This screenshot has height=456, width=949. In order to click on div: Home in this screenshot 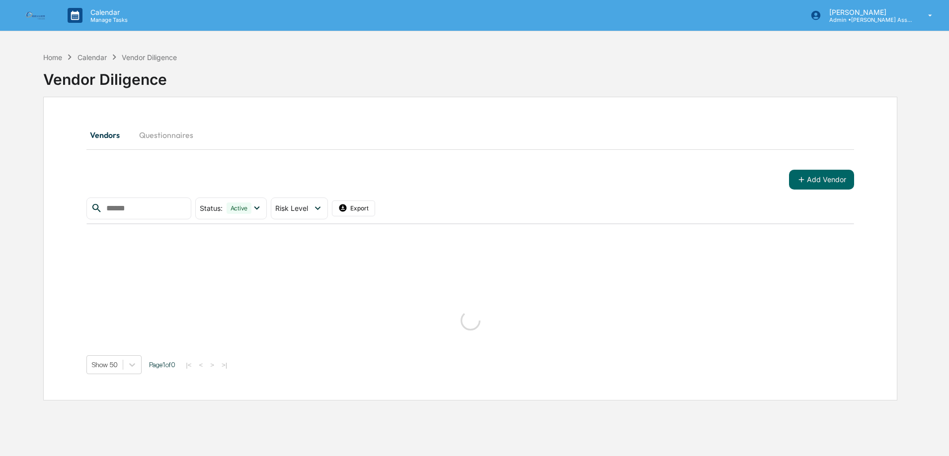, I will do `click(53, 57)`.